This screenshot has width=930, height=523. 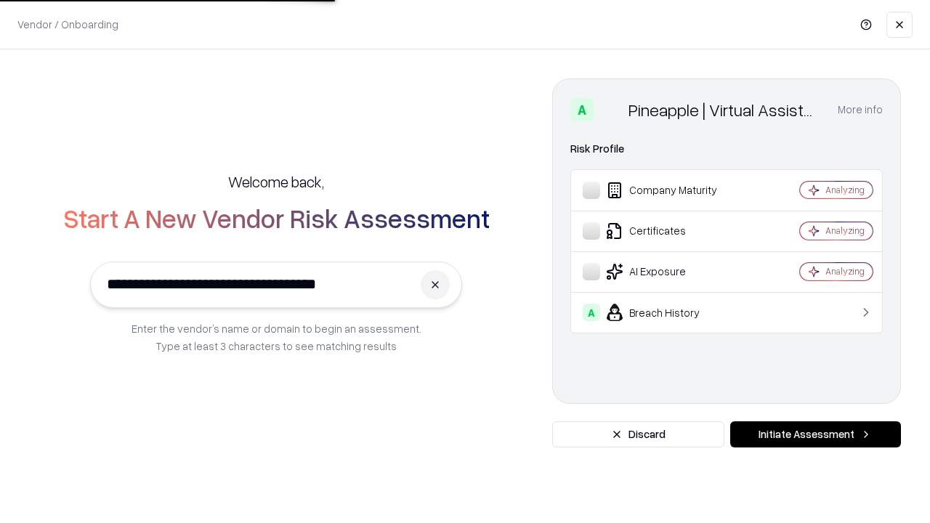 What do you see at coordinates (669, 272) in the screenshot?
I see `div: AI Exposure` at bounding box center [669, 272].